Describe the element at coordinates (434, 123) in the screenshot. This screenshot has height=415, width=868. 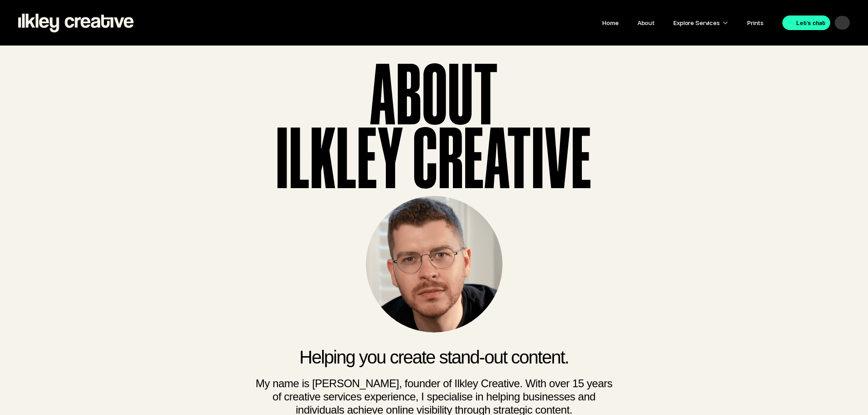
I see `h1: About Ilkley Creative` at that location.